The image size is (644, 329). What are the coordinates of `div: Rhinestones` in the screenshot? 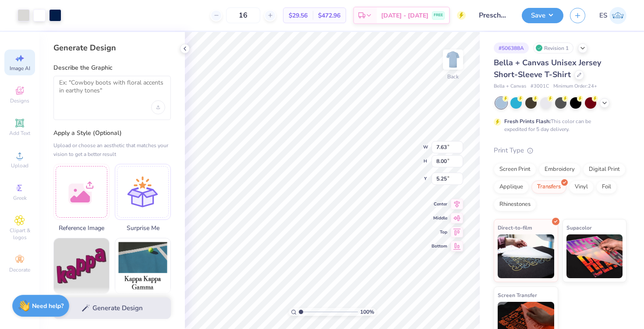 It's located at (515, 204).